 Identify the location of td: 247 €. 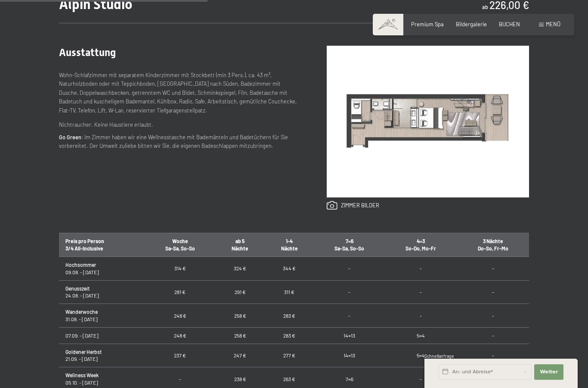
(240, 355).